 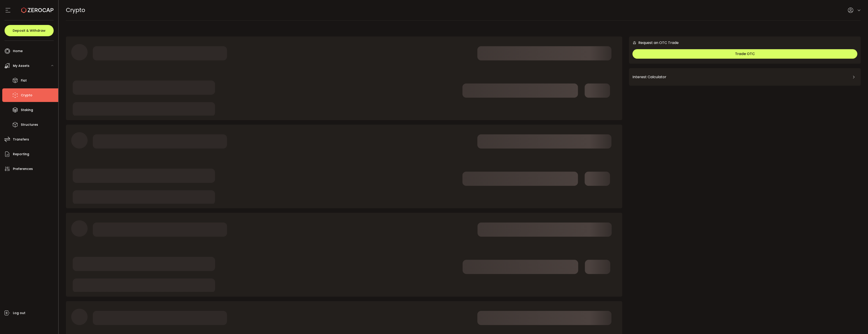 I want to click on span: Deposit & Withdraw, so click(x=29, y=31).